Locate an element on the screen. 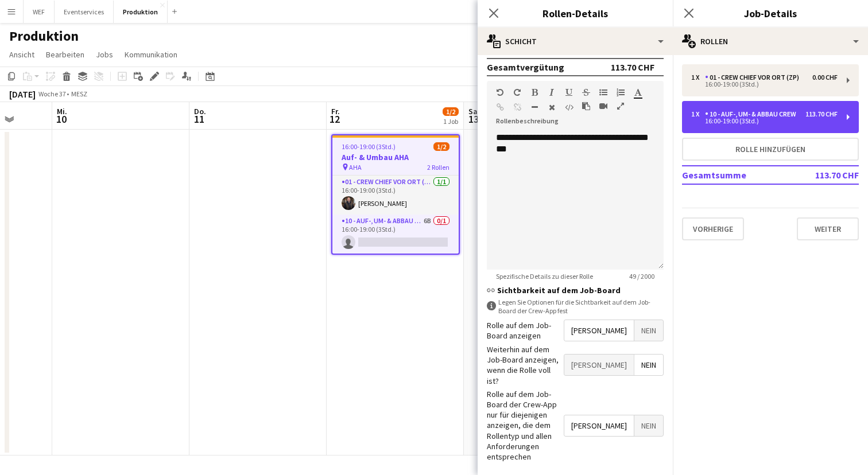 The height and width of the screenshot is (475, 868). td: 113.70 CHF is located at coordinates (829, 175).